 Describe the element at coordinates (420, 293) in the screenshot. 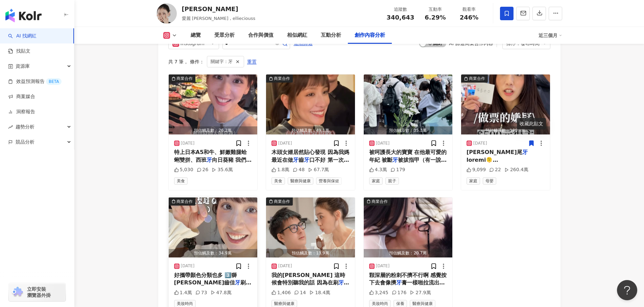

I see `div: 27.9萬` at that location.